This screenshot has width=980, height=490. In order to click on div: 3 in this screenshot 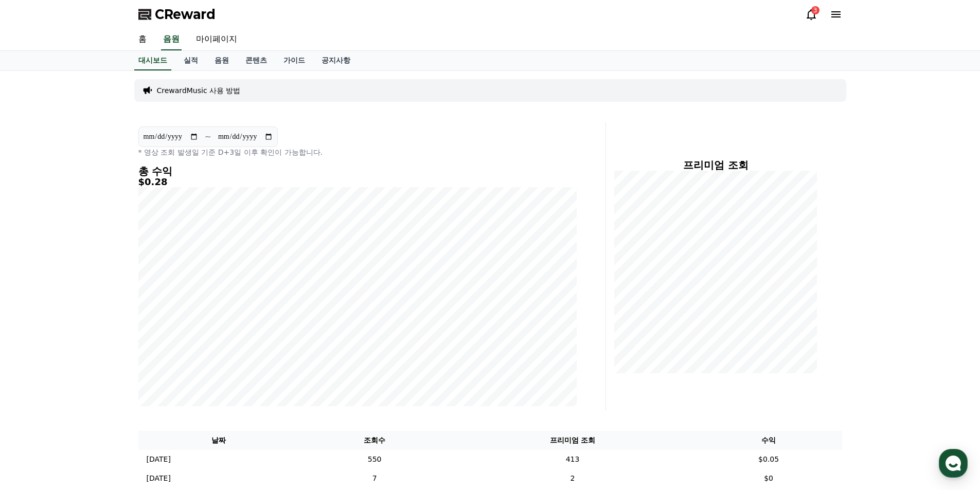, I will do `click(815, 10)`.